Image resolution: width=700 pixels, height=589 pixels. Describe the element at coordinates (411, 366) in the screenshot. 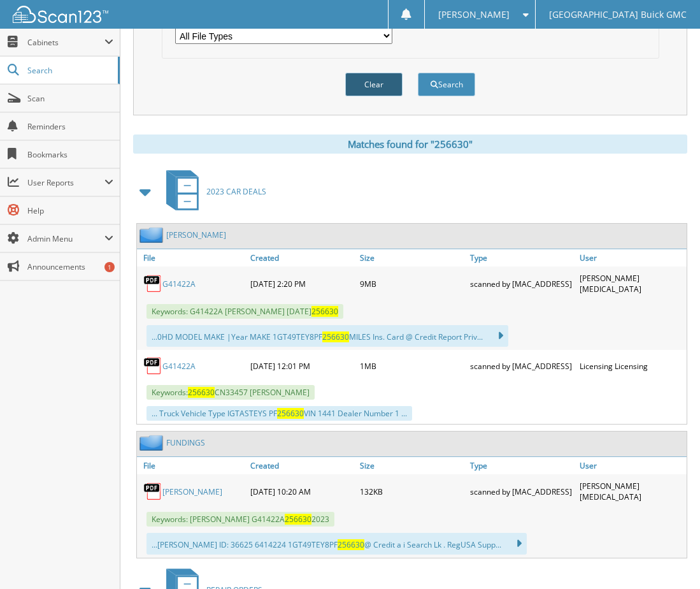

I see `div: 1MB` at that location.